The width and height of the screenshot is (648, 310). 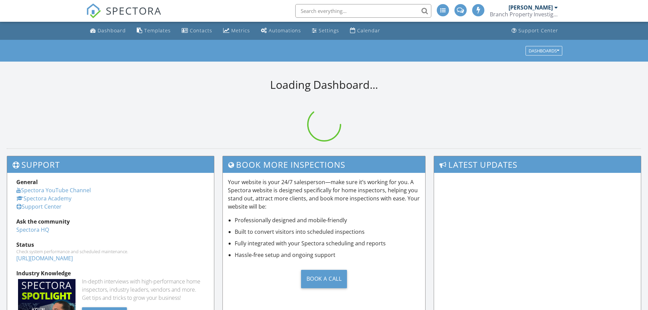 What do you see at coordinates (143, 289) in the screenshot?
I see `div: In-depth interviews with high-performance home inspectors, industry leaders, vendors and more. Ge...` at bounding box center [143, 289].